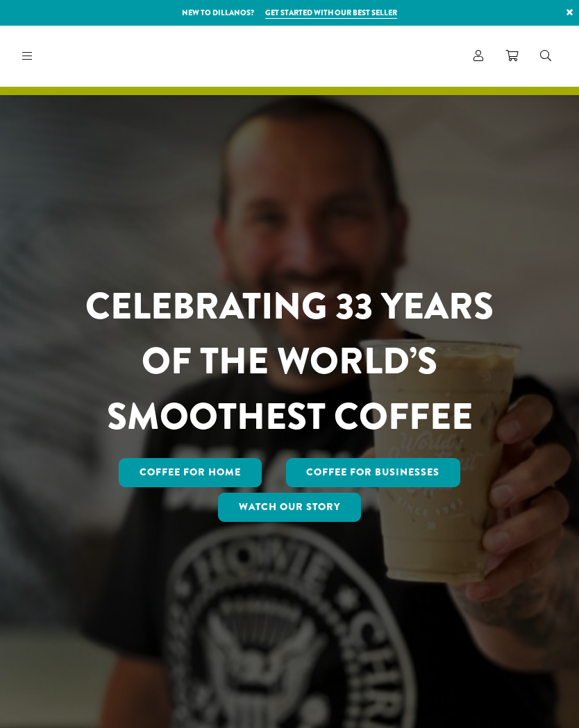 Image resolution: width=579 pixels, height=728 pixels. What do you see at coordinates (289, 507) in the screenshot?
I see `a: Watch Our Story` at bounding box center [289, 507].